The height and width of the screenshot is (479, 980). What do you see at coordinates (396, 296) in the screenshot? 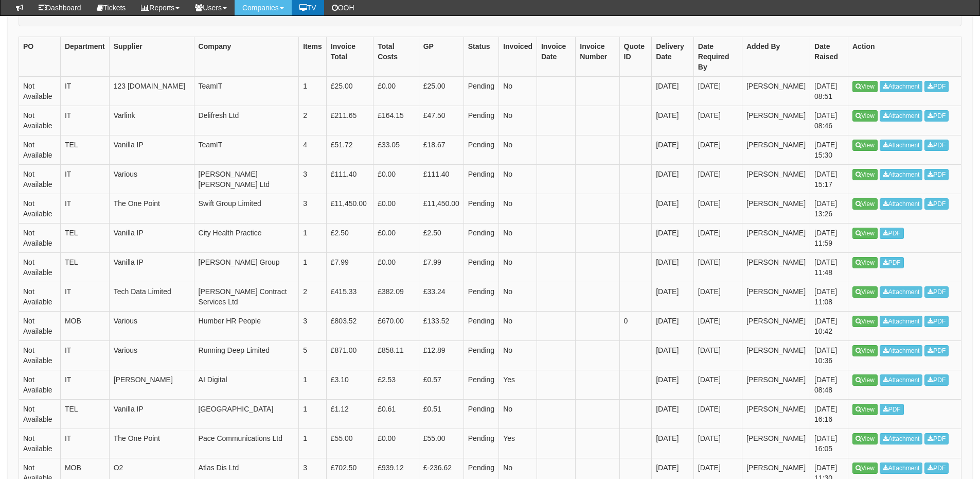
I see `td: £382.09` at bounding box center [396, 296].